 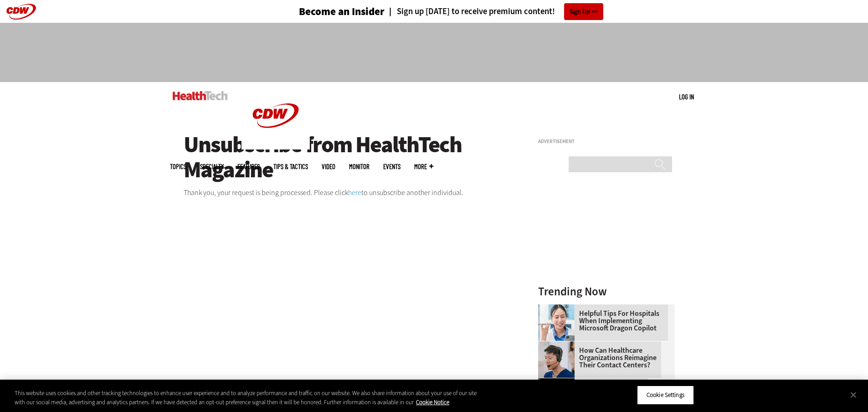 I want to click on span: Topics, so click(x=178, y=166).